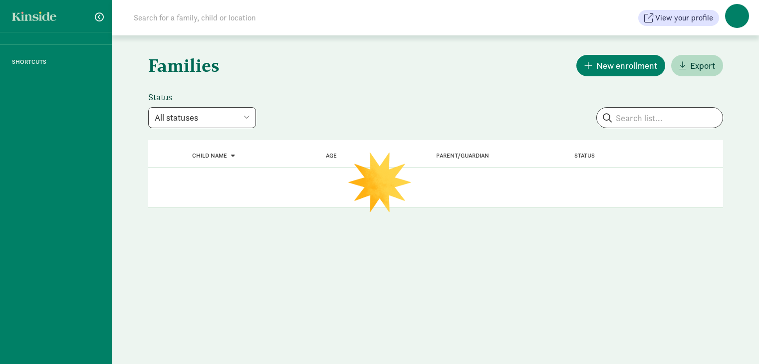 The height and width of the screenshot is (364, 759). What do you see at coordinates (268, 18) in the screenshot?
I see `input: Search for a family, child or location` at bounding box center [268, 18].